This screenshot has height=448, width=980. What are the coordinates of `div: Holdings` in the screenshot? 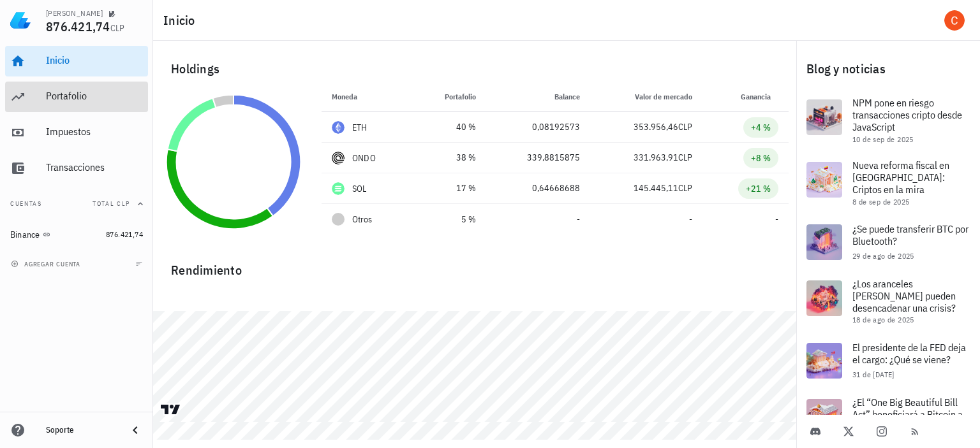 It's located at (475, 69).